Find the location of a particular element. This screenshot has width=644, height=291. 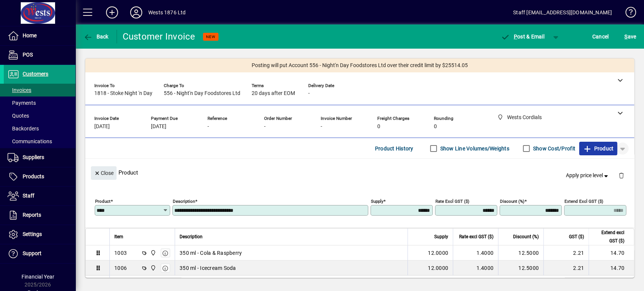

div: Wests 1876 Ltd is located at coordinates (167, 12).